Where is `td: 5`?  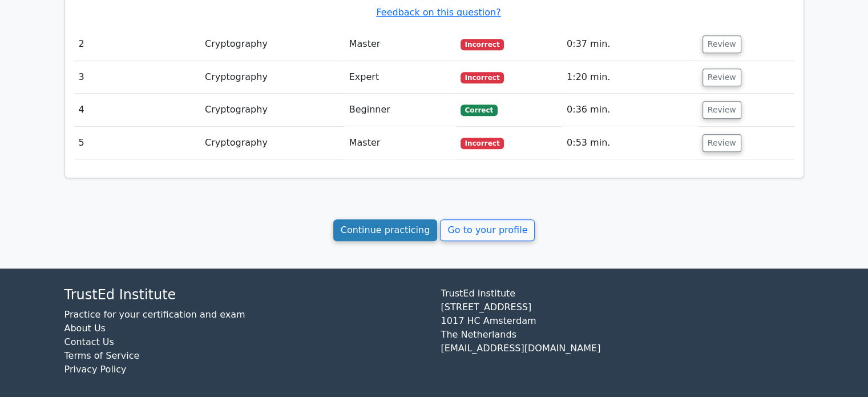 td: 5 is located at coordinates (138, 142).